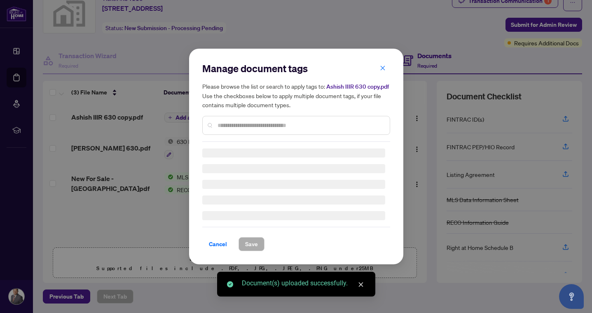 This screenshot has width=592, height=313. Describe the element at coordinates (303, 283) in the screenshot. I see `div: Document(s) uploaded successfully.` at that location.